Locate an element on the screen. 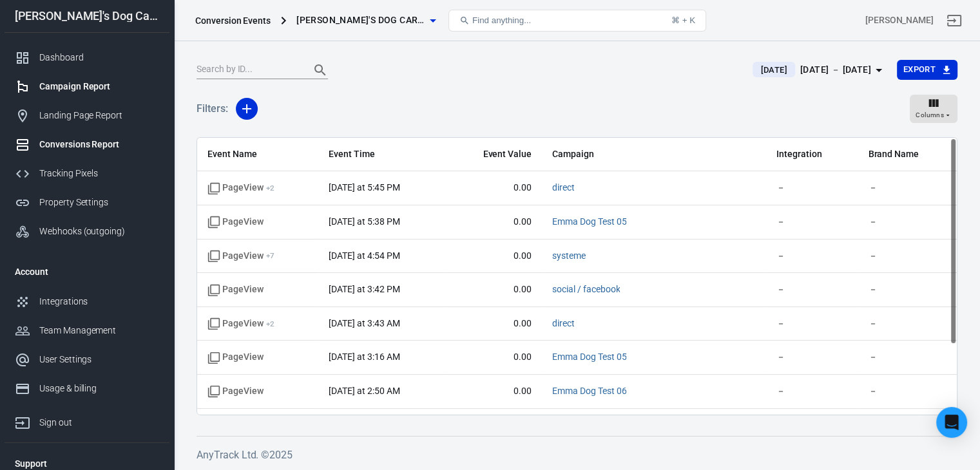 The image size is (980, 470). span: Event Value is located at coordinates (494, 154).